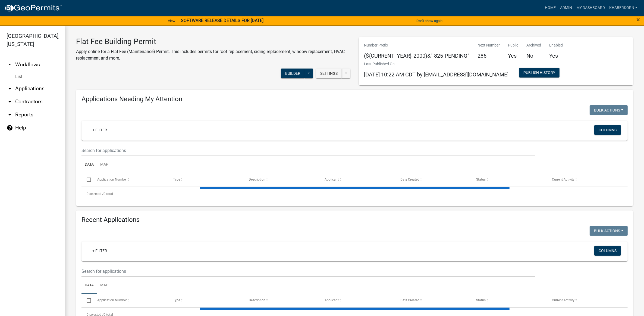  What do you see at coordinates (293, 73) in the screenshot?
I see `button: Builder` at bounding box center [293, 73].